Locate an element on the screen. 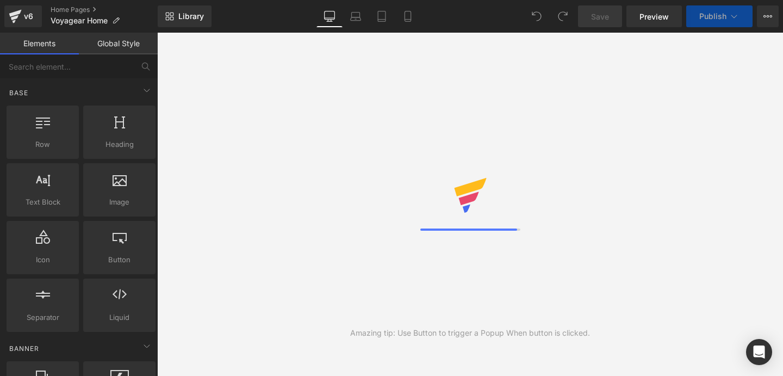 Image resolution: width=783 pixels, height=376 pixels. a: Mobile is located at coordinates (408, 16).